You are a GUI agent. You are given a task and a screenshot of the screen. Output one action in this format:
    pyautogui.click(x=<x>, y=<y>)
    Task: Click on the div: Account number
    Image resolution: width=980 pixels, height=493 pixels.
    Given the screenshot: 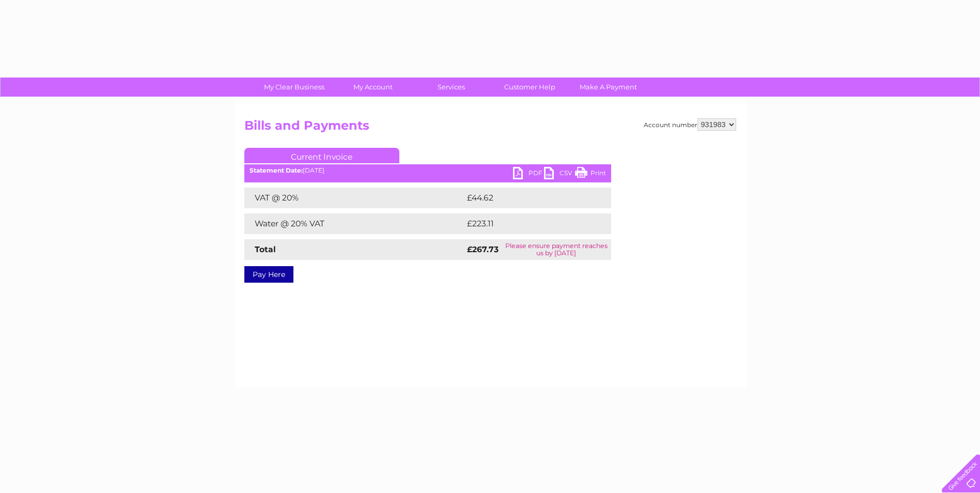 What is the action you would take?
    pyautogui.click(x=690, y=124)
    